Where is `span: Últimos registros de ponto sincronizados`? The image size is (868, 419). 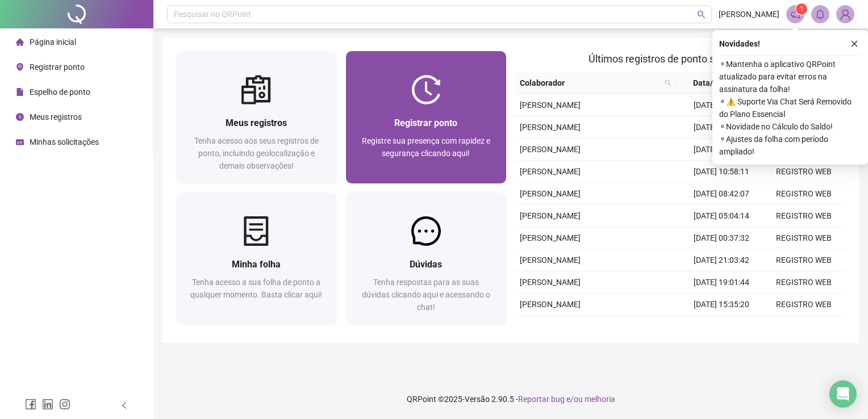
span: Últimos registros de ponto sincronizados is located at coordinates (680, 59).